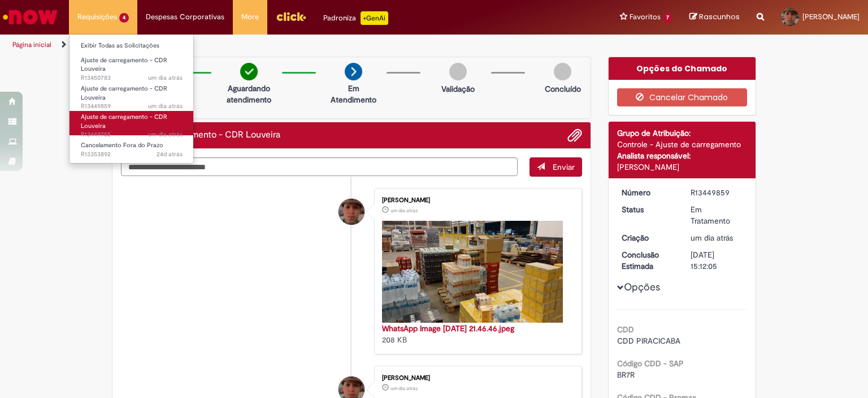 The image size is (868, 398). Describe the element at coordinates (563, 167) in the screenshot. I see `span: Enviar` at that location.